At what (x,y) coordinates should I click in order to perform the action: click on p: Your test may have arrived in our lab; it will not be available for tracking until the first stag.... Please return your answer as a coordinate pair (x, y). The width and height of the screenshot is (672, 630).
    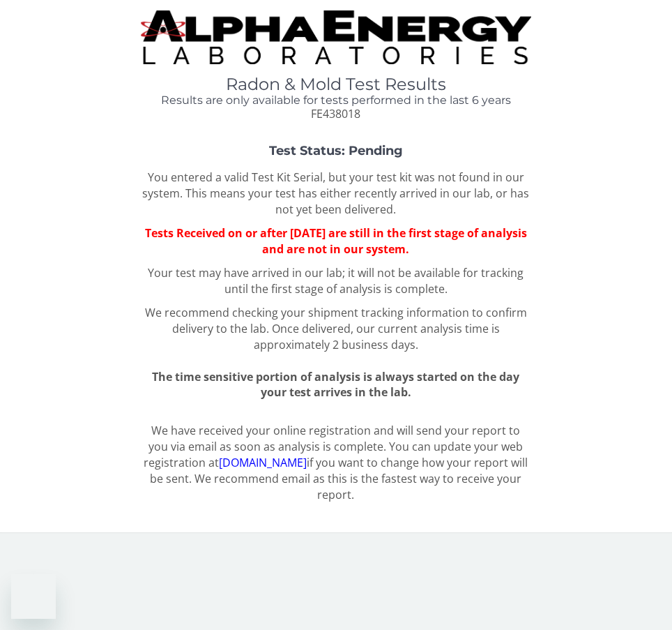
    Looking at the image, I should click on (336, 281).